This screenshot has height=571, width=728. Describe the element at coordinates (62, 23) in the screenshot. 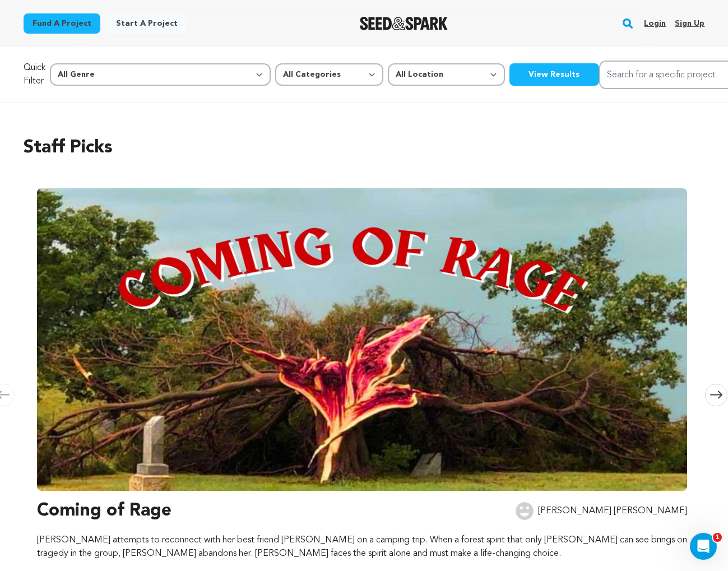

I see `a: Fund a project` at that location.